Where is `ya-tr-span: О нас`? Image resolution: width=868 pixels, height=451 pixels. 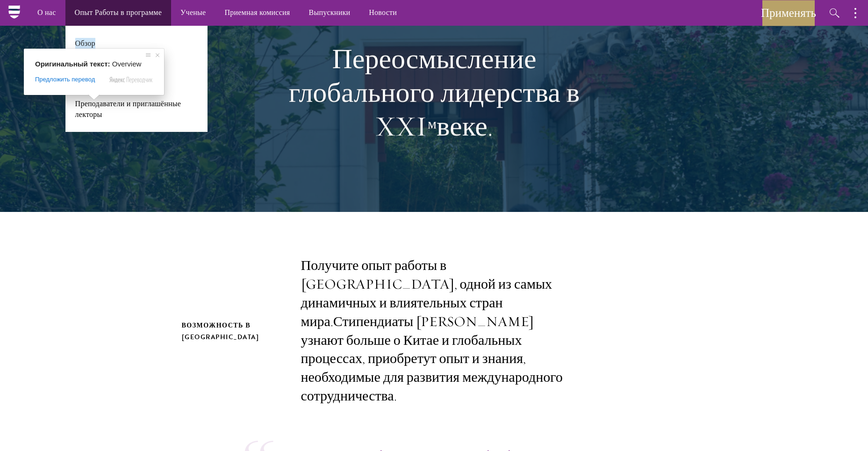
ya-tr-span: О нас is located at coordinates (47, 13).